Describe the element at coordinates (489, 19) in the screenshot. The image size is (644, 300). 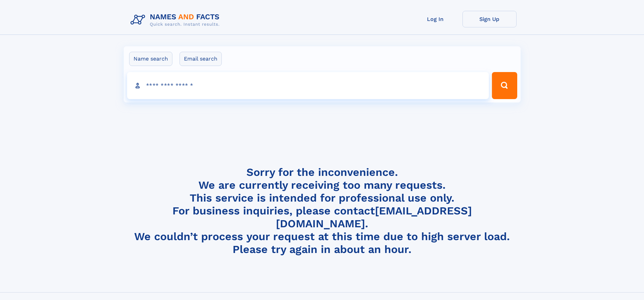
I see `a: Sign Up` at that location.